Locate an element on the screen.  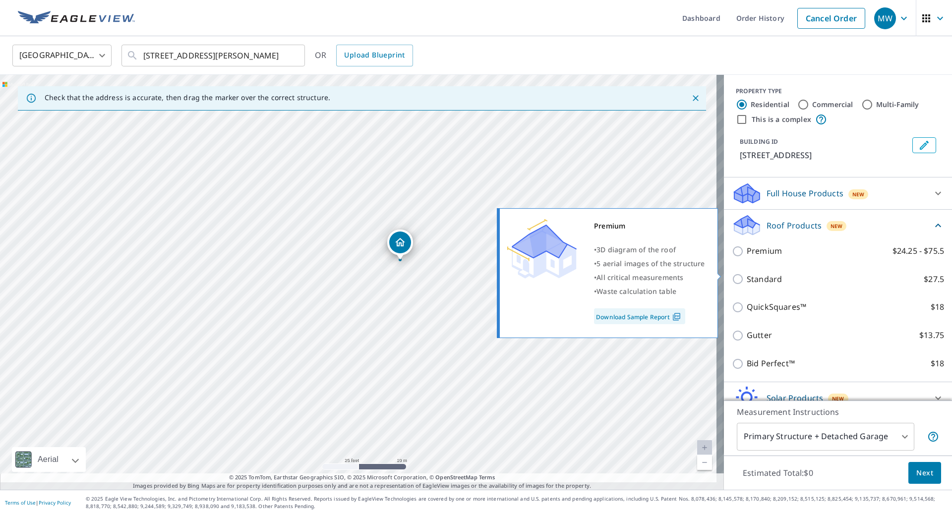
p: Premium is located at coordinates (764, 251).